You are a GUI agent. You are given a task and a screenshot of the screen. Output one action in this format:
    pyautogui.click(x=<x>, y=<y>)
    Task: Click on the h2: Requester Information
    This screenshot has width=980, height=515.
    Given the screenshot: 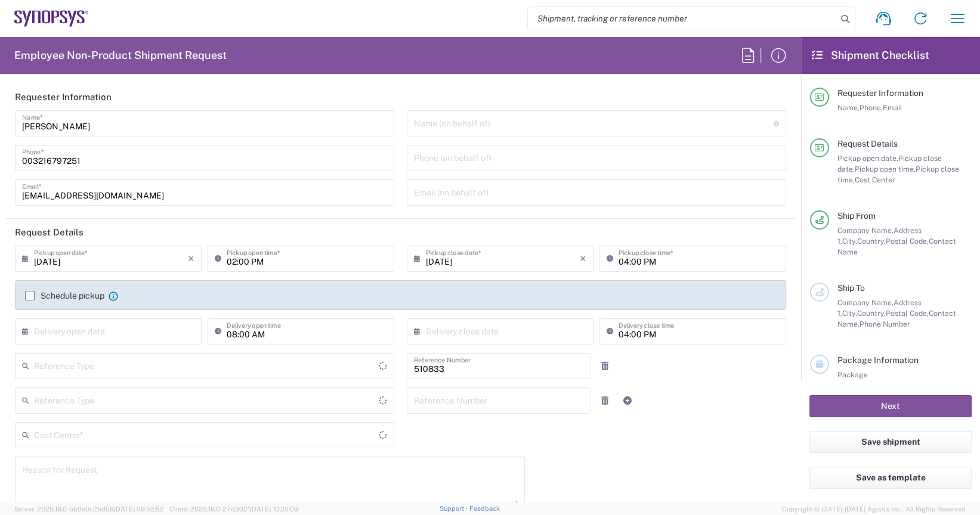 What is the action you would take?
    pyautogui.click(x=63, y=97)
    